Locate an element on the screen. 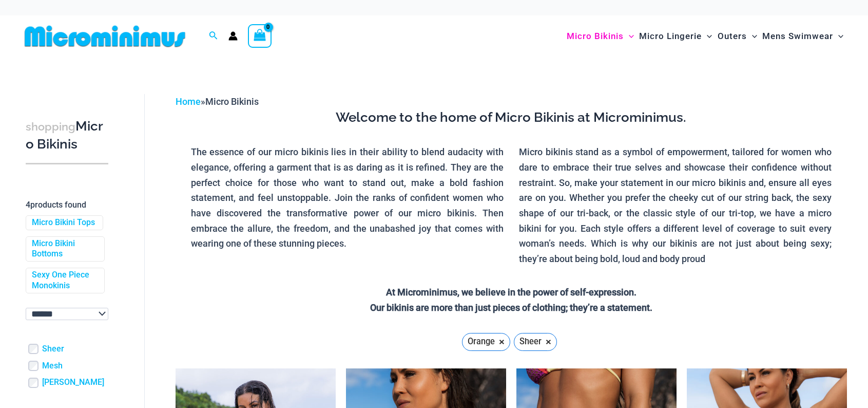  a: Home is located at coordinates (188, 101).